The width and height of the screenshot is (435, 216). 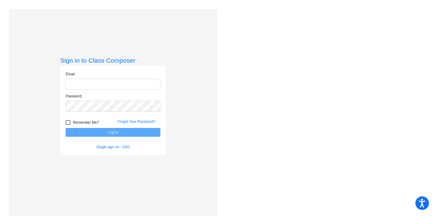 I want to click on a: Forgot Your Password?, so click(x=136, y=121).